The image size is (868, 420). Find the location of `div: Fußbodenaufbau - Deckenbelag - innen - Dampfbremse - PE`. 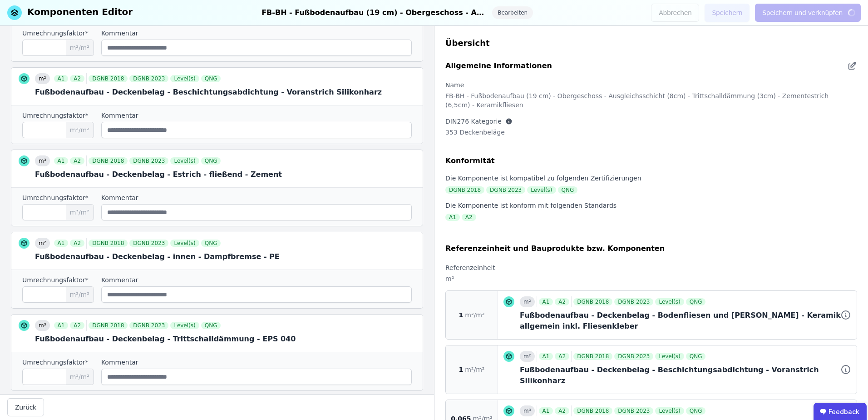

div: Fußbodenaufbau - Deckenbelag - innen - Dampfbremse - PE is located at coordinates (225, 257).